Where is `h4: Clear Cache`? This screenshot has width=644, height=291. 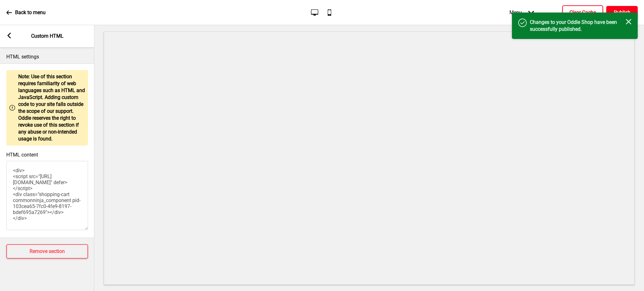 h4: Clear Cache is located at coordinates (583, 13).